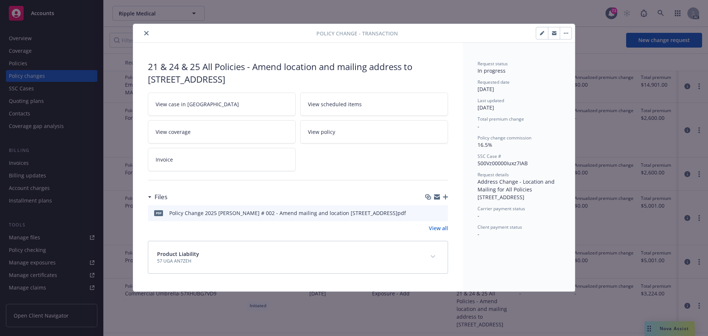 The height and width of the screenshot is (336, 708). What do you see at coordinates (146, 33) in the screenshot?
I see `button: close` at bounding box center [146, 33].